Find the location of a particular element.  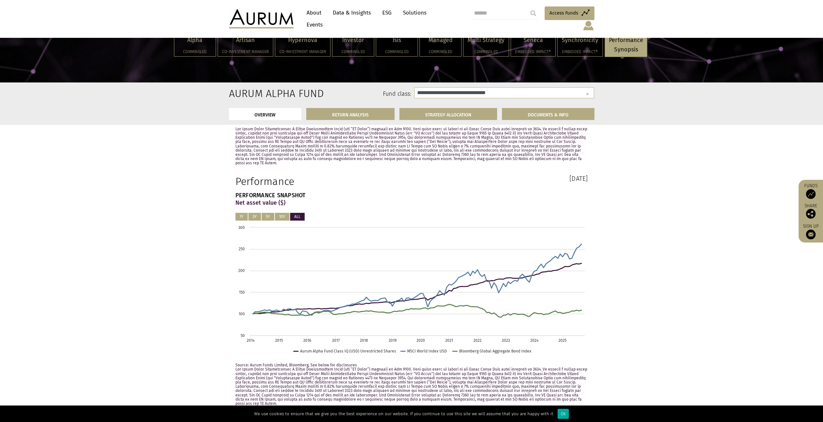

text: 2016 is located at coordinates (307, 340).